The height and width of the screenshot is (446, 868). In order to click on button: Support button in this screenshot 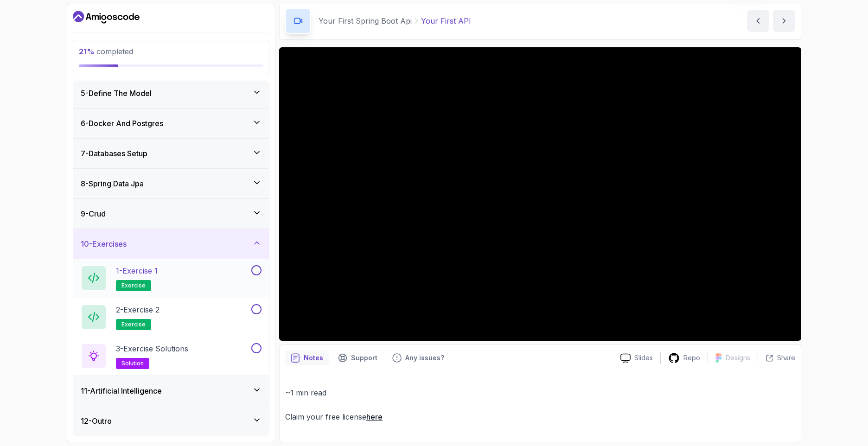, I will do `click(357, 358)`.